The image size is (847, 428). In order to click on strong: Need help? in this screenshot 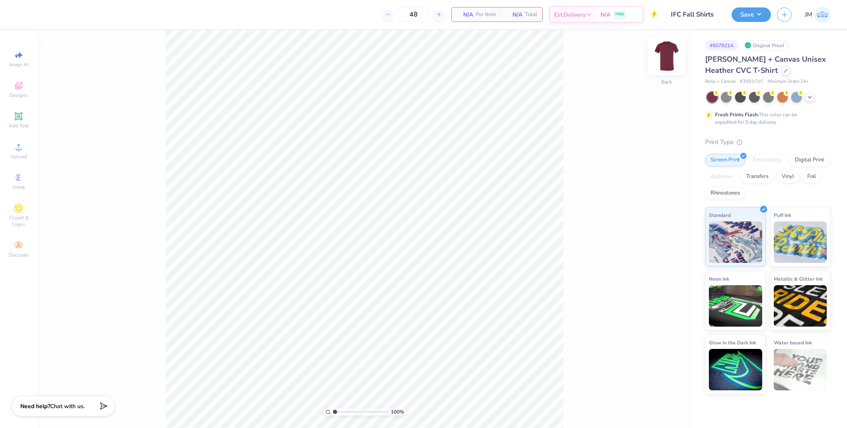, I will do `click(35, 406)`.